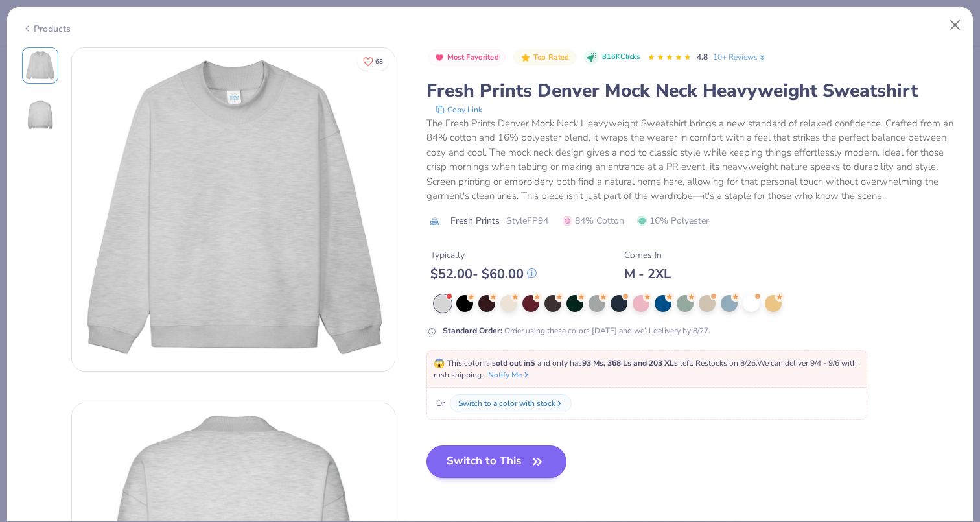  Describe the element at coordinates (956, 25) in the screenshot. I see `button: Close` at that location.